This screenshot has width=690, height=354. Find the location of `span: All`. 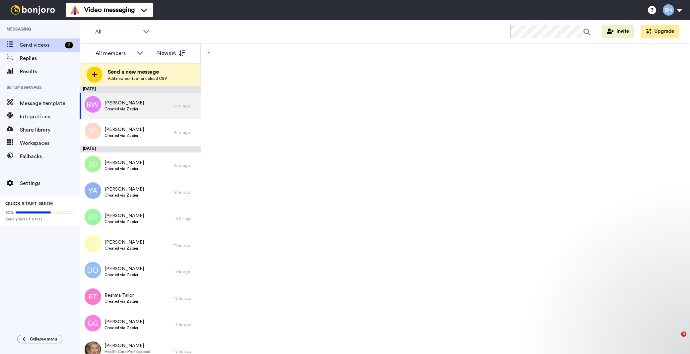

span: All is located at coordinates (117, 32).